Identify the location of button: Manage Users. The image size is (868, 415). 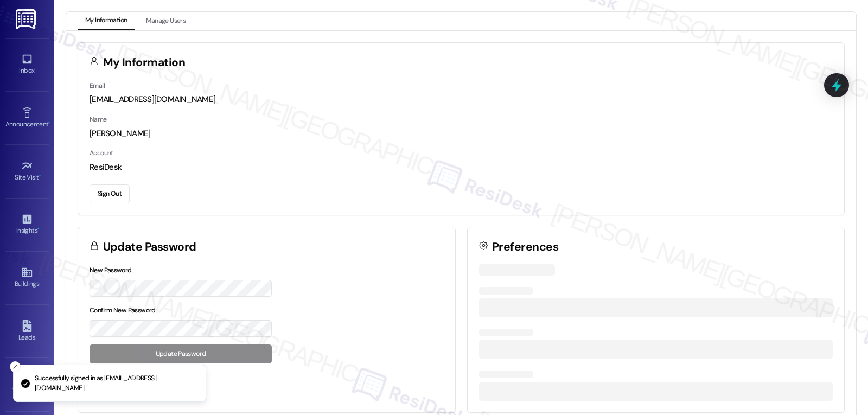
(165, 21).